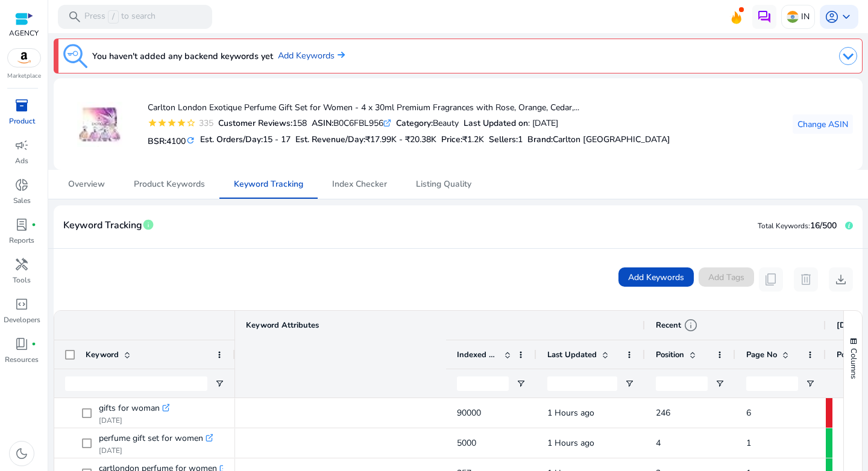 This screenshot has height=471, width=868. Describe the element at coordinates (582, 384) in the screenshot. I see `input: Last Updated Filter Input` at that location.